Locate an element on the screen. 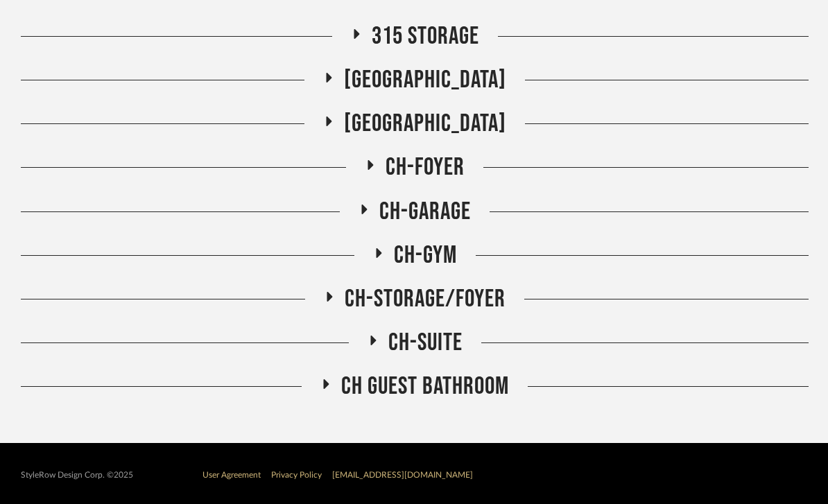 The width and height of the screenshot is (828, 504). a: Privacy Policy is located at coordinates (296, 475).